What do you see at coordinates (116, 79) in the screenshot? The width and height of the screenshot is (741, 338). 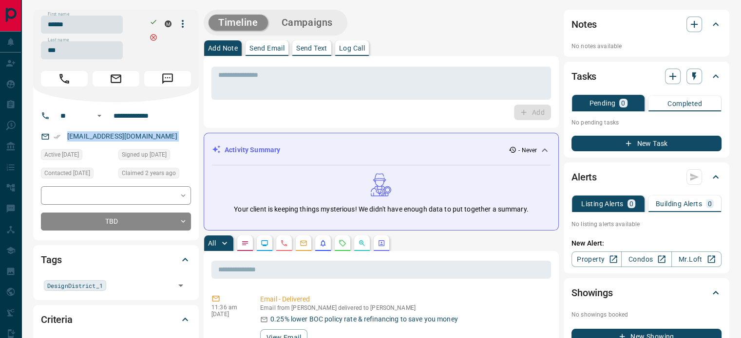 I see `span: Email` at bounding box center [116, 79].